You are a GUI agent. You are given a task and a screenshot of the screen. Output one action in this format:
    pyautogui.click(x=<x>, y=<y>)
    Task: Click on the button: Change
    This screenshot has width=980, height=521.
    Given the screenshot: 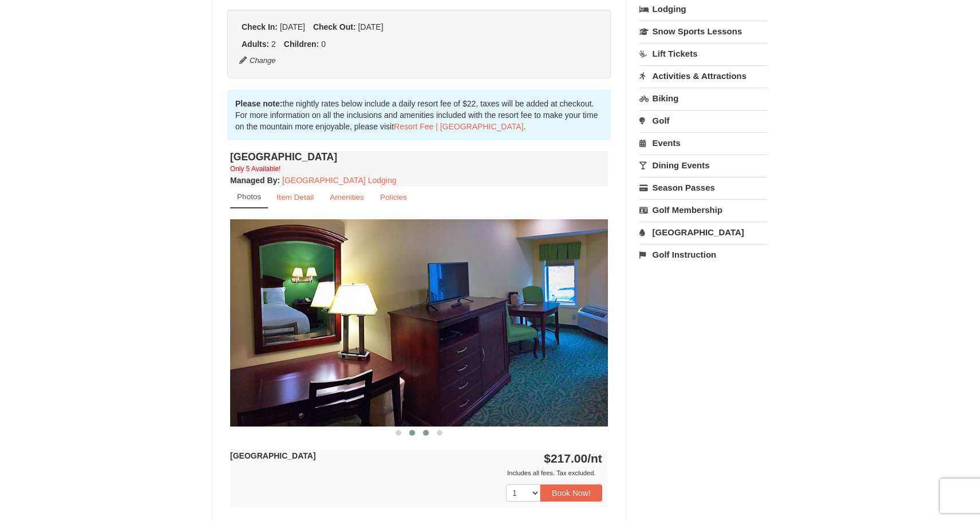 What is the action you would take?
    pyautogui.click(x=257, y=61)
    